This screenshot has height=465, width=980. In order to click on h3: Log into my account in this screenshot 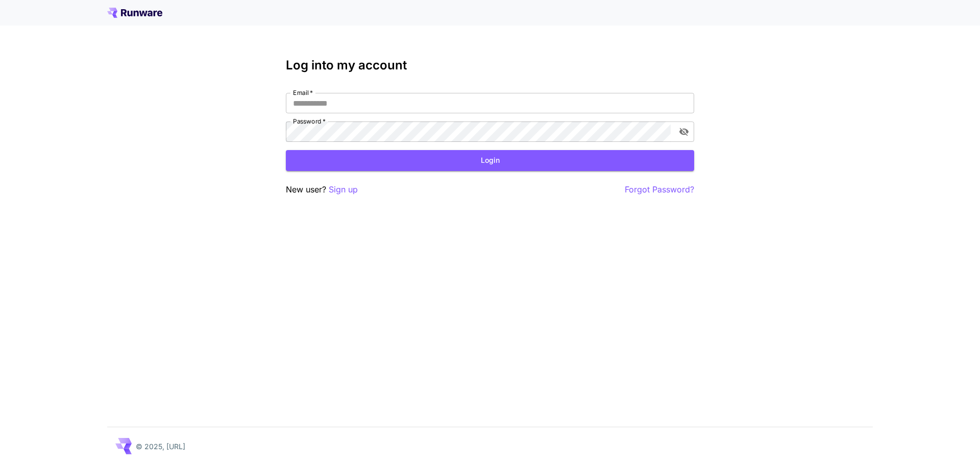, I will do `click(490, 65)`.